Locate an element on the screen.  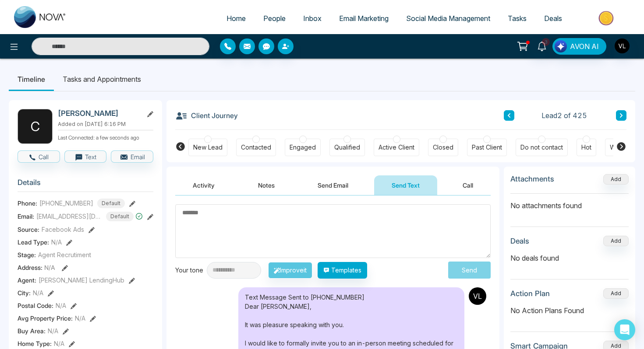
span: Deals is located at coordinates (553, 19).